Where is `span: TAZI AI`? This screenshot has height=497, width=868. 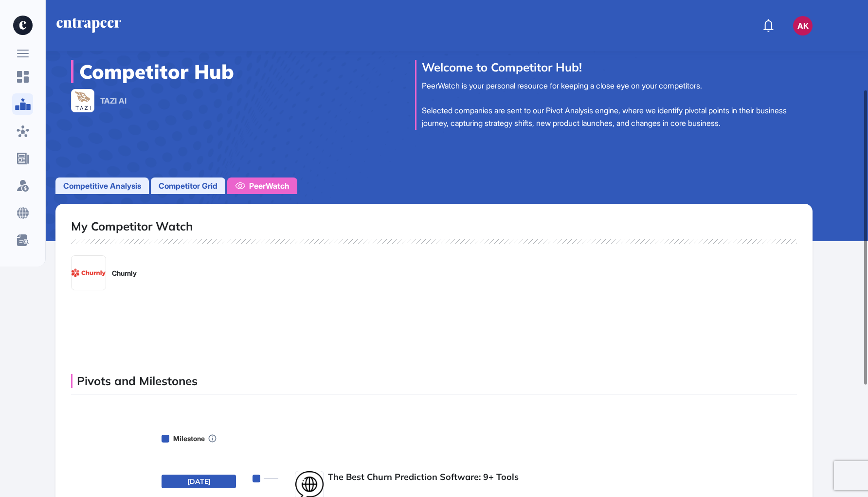
span: TAZI AI is located at coordinates (113, 100).